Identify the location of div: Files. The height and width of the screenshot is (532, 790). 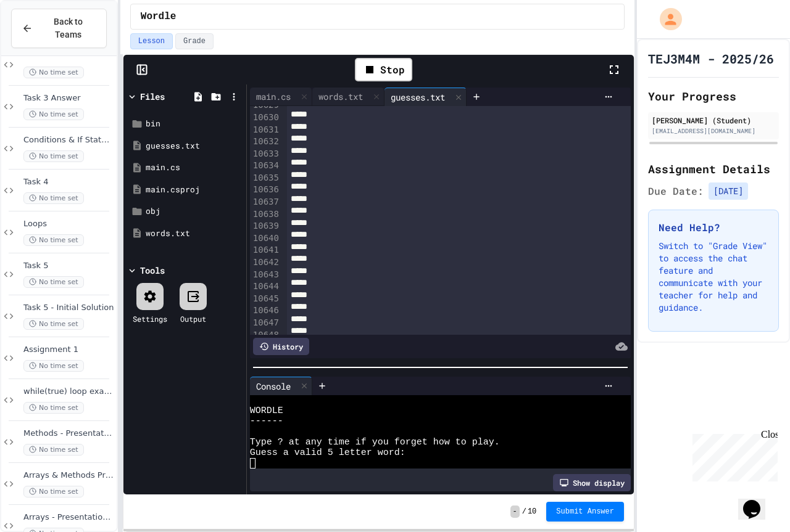
(153, 96).